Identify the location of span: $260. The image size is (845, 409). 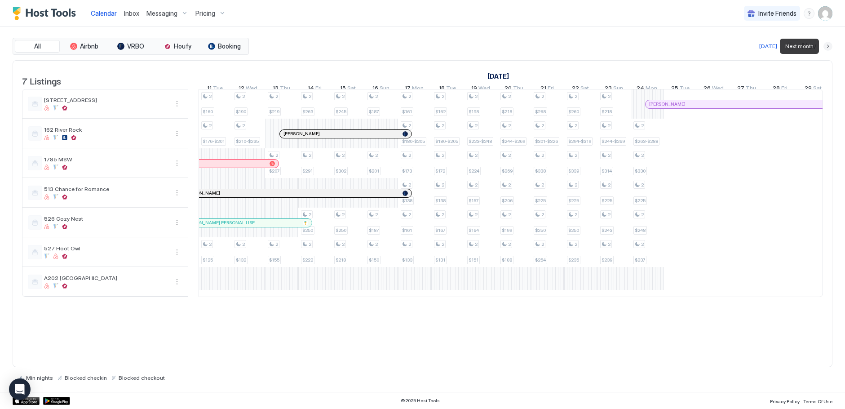
(574, 111).